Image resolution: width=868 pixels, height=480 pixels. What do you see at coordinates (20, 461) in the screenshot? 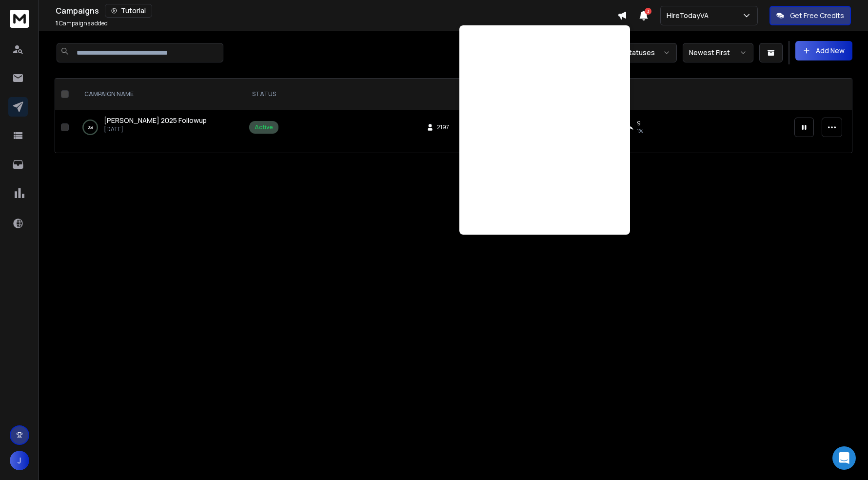
I see `button: J` at bounding box center [20, 461].